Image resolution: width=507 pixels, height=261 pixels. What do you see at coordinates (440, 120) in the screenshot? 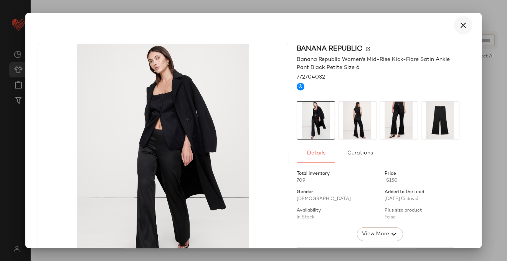
I see `img: cn60618681.jpg` at bounding box center [440, 120].